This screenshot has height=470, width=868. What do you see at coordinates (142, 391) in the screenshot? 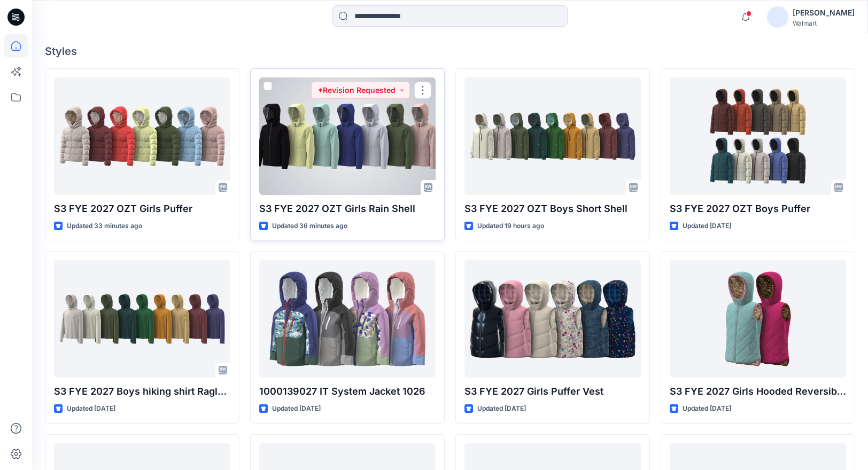
I see `p: S3 FYE 2027 Boys hiking shirt Raglan Slv` at bounding box center [142, 391].